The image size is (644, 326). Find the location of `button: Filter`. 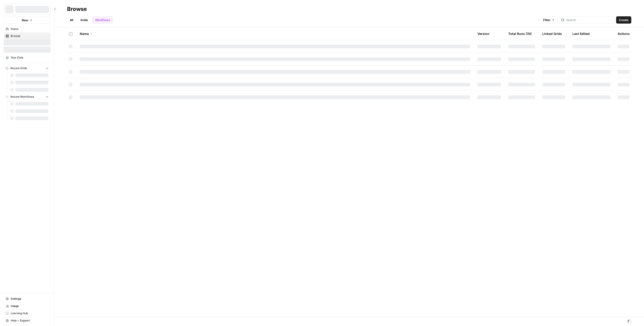

button: Filter is located at coordinates (549, 20).